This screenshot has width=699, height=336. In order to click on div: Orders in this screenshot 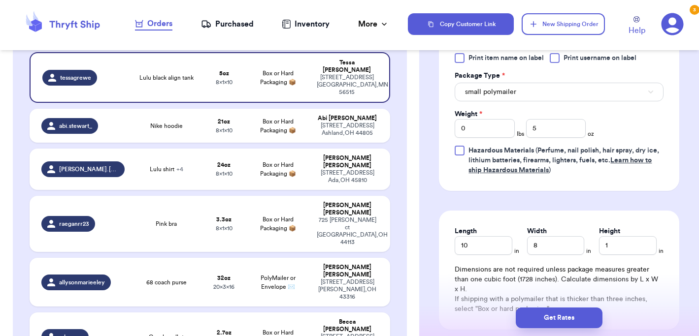, I will do `click(154, 24)`.